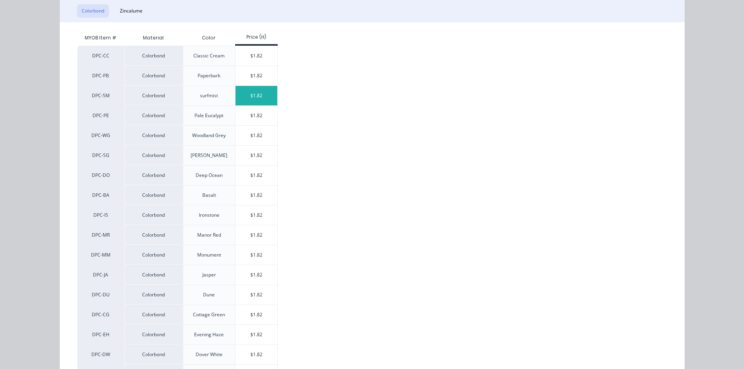 This screenshot has width=744, height=369. What do you see at coordinates (209, 175) in the screenshot?
I see `div: Deep Ocean` at bounding box center [209, 175].